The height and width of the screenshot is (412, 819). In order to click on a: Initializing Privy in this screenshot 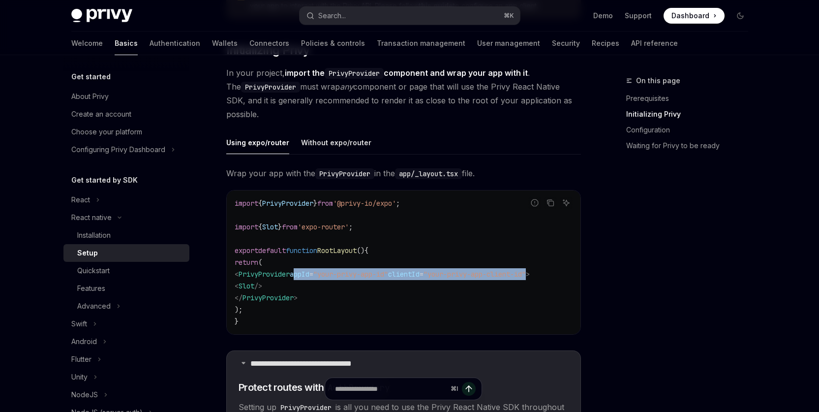, I will do `click(691, 114)`.